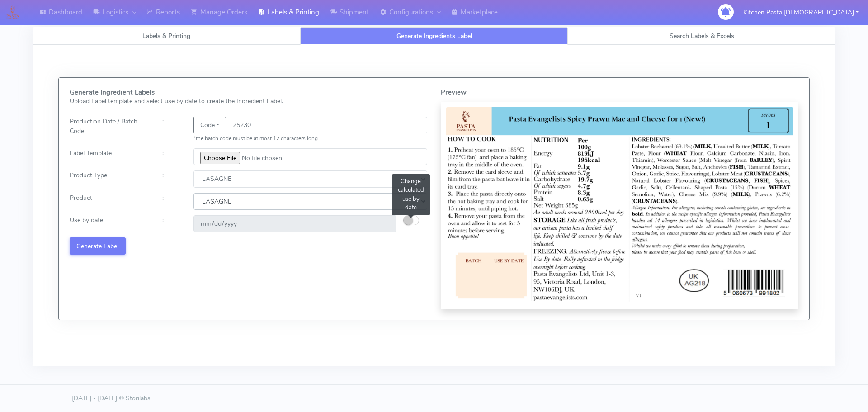 The image size is (868, 412). Describe the element at coordinates (619, 206) in the screenshot. I see `img: Label Preview` at that location.